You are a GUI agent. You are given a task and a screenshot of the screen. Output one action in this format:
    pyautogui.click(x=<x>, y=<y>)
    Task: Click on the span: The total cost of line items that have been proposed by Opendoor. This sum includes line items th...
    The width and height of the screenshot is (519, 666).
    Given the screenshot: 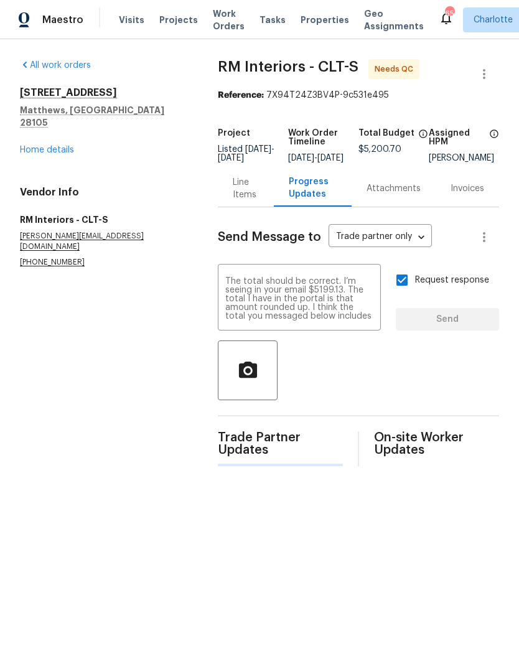 What is the action you would take?
    pyautogui.click(x=423, y=137)
    